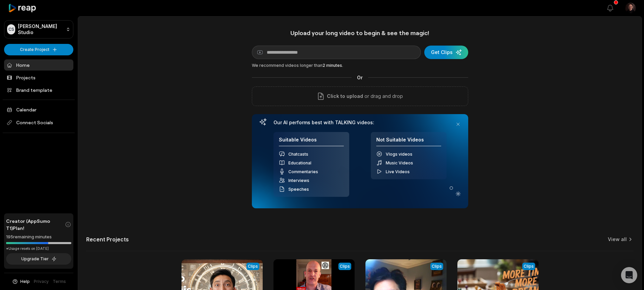  Describe the element at coordinates (383, 96) in the screenshot. I see `p: or drag and drop` at that location.